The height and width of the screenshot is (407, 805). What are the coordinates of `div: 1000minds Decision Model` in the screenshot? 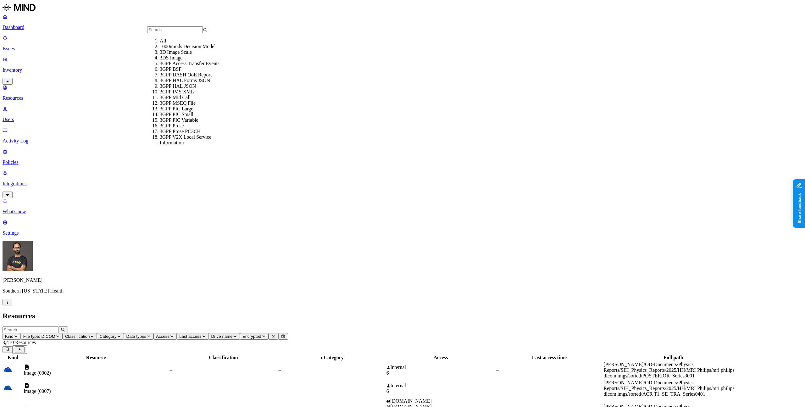 It's located at (190, 47).